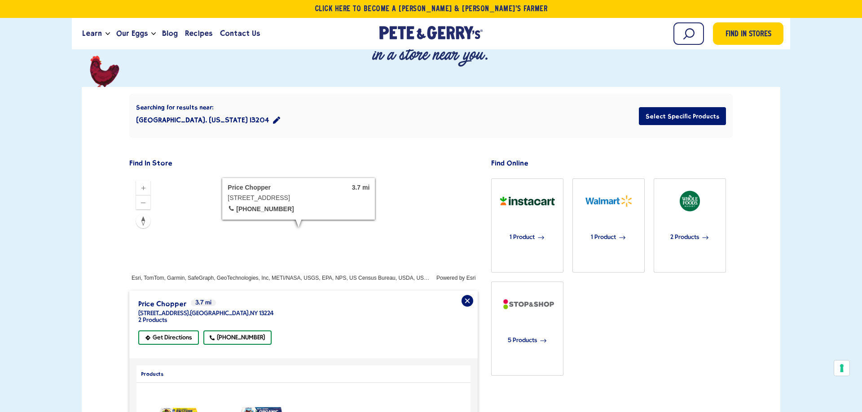 The image size is (862, 412). Describe the element at coordinates (748, 35) in the screenshot. I see `span: Find in Stores` at that location.